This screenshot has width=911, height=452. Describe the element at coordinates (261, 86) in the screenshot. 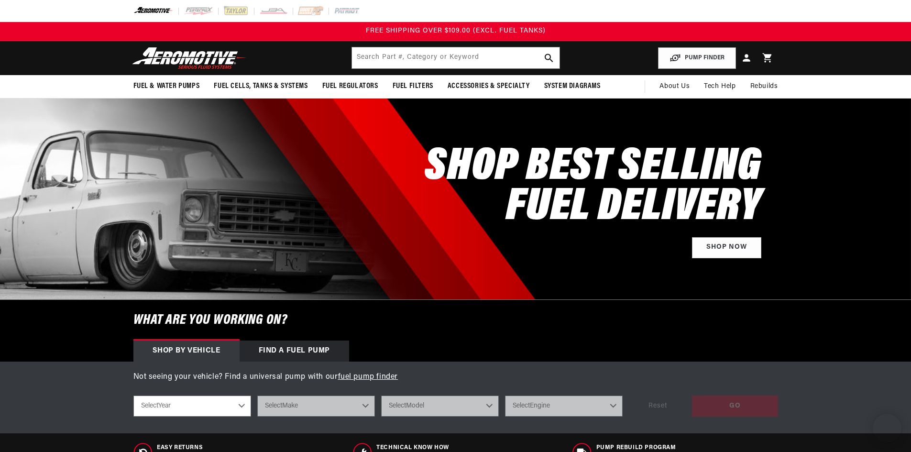

I see `summary: Fuel Cells, Tanks & Systems` at that location.